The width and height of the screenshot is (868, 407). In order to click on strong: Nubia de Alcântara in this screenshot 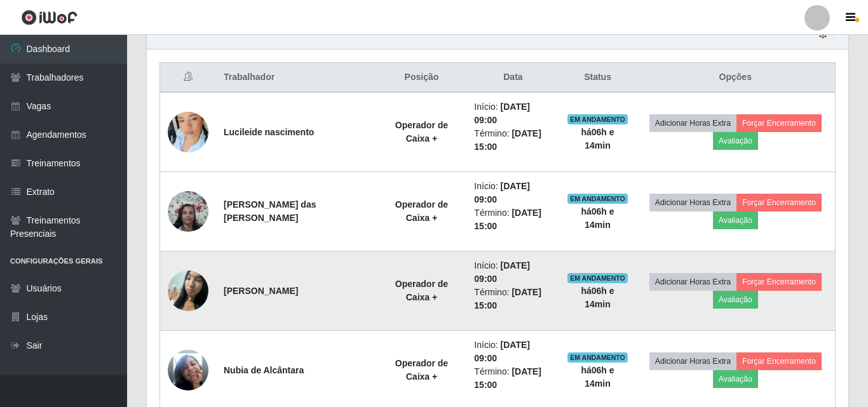, I will do `click(263, 371)`.